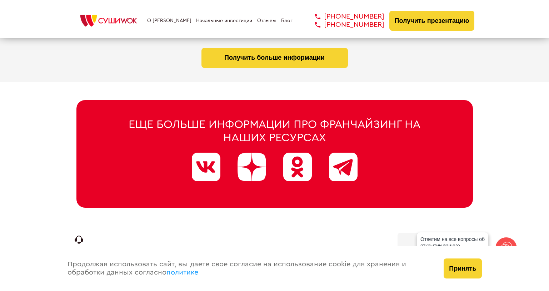 The width and height of the screenshot is (549, 291). I want to click on a: Отзывы, so click(267, 21).